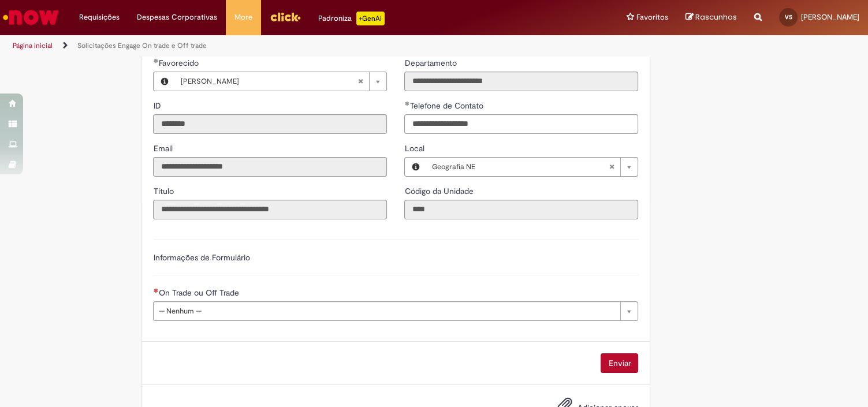 This screenshot has height=407, width=868. What do you see at coordinates (32, 45) in the screenshot?
I see `a: Página inicial` at bounding box center [32, 45].